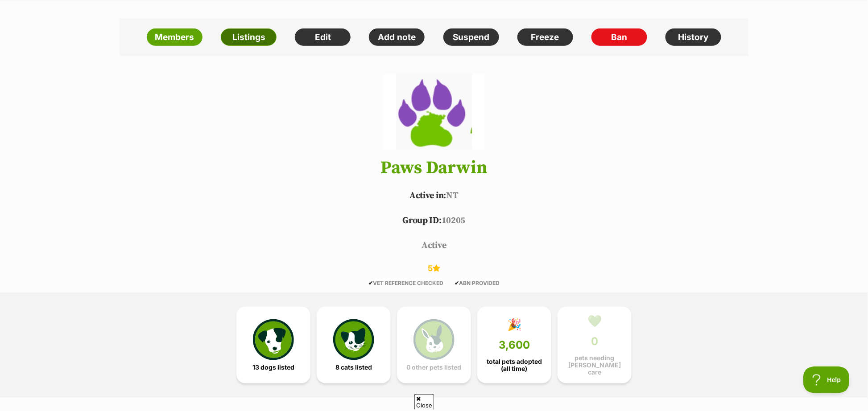 The image size is (868, 411). Describe the element at coordinates (477, 283) in the screenshot. I see `span: ABN PROVIDED` at that location.